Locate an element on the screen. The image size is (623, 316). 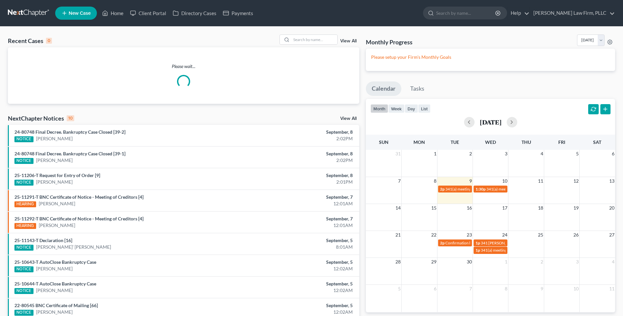
span: 1:30p is located at coordinates (481, 189).